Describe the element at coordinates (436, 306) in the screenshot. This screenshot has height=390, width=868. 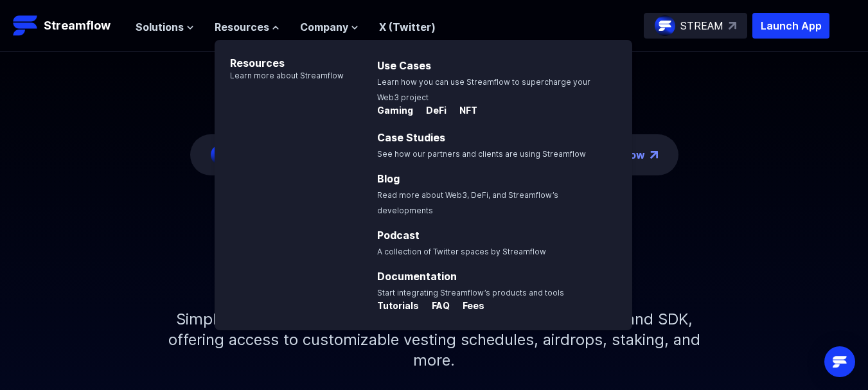
I see `p: FAQ` at that location.